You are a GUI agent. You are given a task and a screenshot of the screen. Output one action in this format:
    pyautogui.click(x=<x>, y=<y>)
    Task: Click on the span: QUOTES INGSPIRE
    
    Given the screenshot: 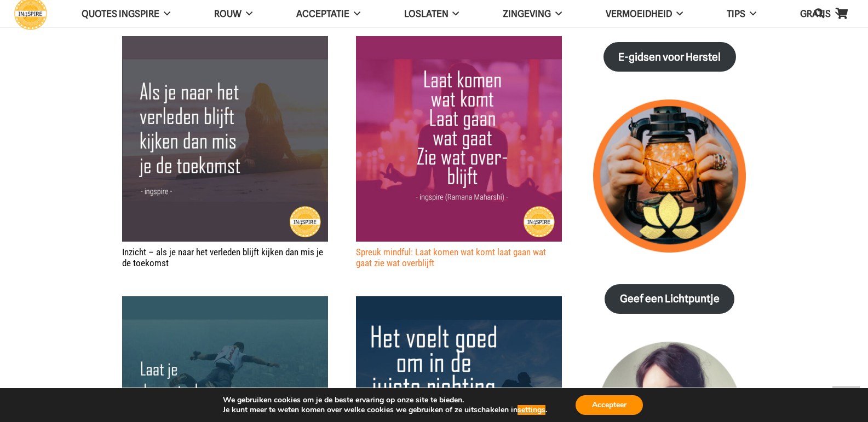 What is the action you would take?
    pyautogui.click(x=120, y=13)
    